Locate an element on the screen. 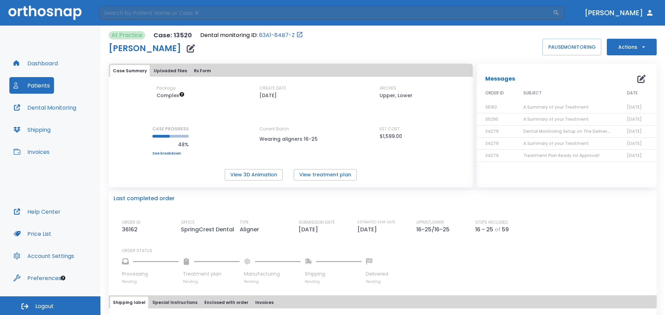 The height and width of the screenshot is (315, 665). p: ORDER ID is located at coordinates (131, 223).